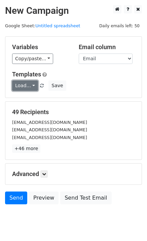 The height and width of the screenshot is (241, 147). I want to click on h5: 49 Recipients, so click(73, 112).